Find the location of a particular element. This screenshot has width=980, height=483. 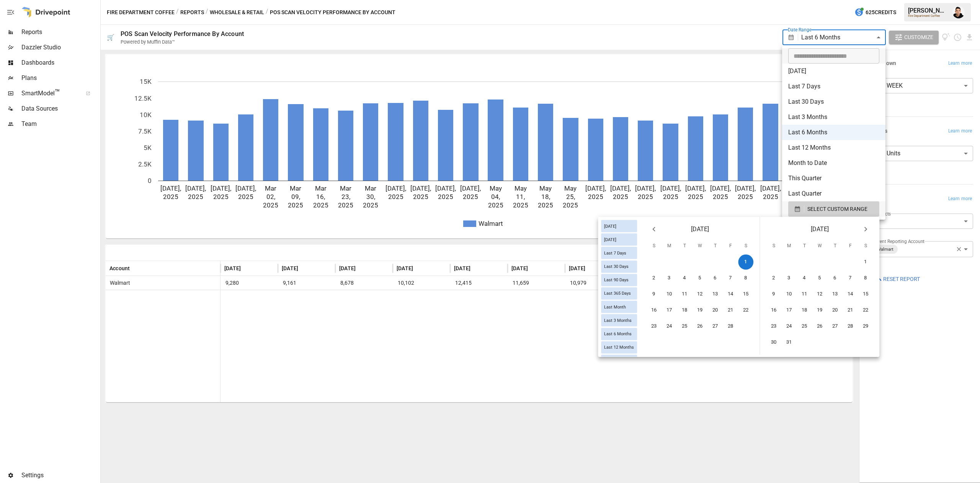

div: Last 365 Days is located at coordinates (619, 293).